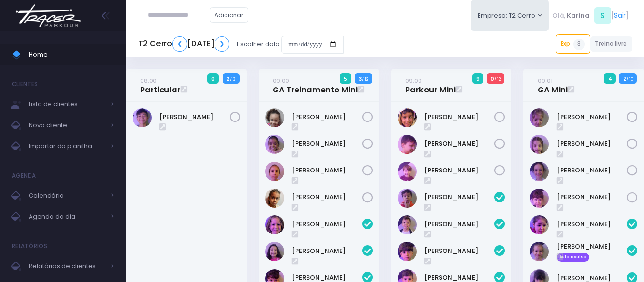  I want to click on span: 9, so click(478, 79).